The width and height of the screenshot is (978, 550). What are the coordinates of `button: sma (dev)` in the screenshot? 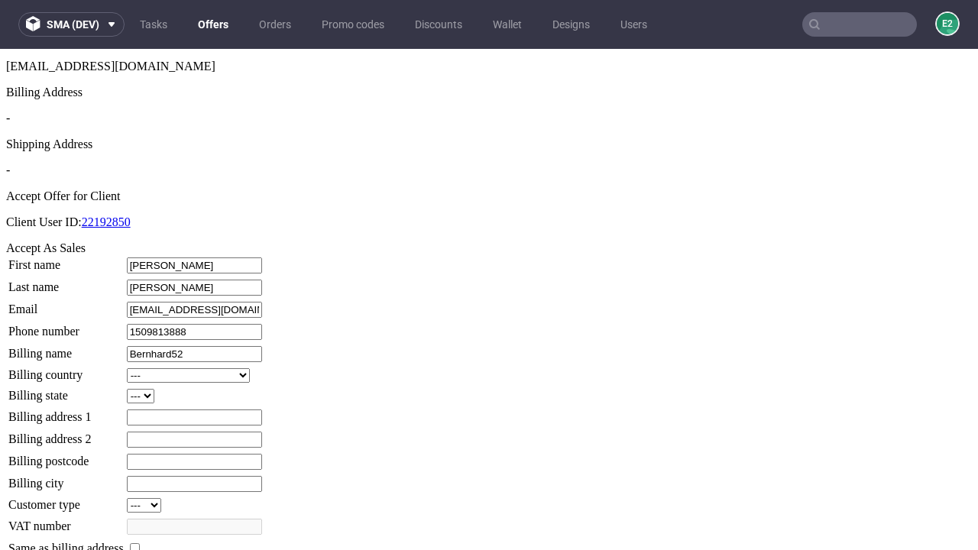 It's located at (71, 24).